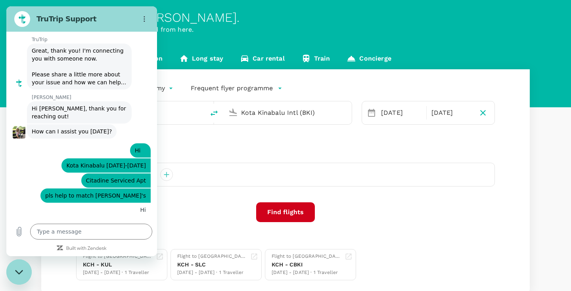 The height and width of the screenshot is (291, 571). I want to click on div: Travellers, so click(285, 155).